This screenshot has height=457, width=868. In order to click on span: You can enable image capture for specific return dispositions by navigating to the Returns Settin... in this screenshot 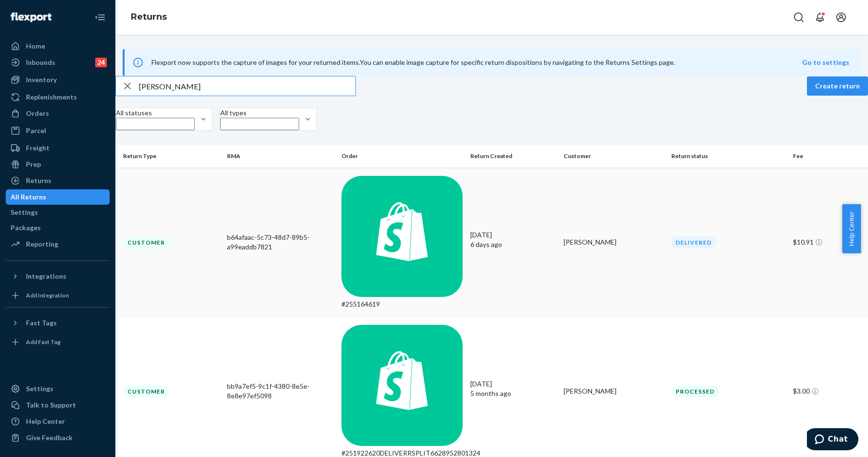, I will do `click(518, 62)`.